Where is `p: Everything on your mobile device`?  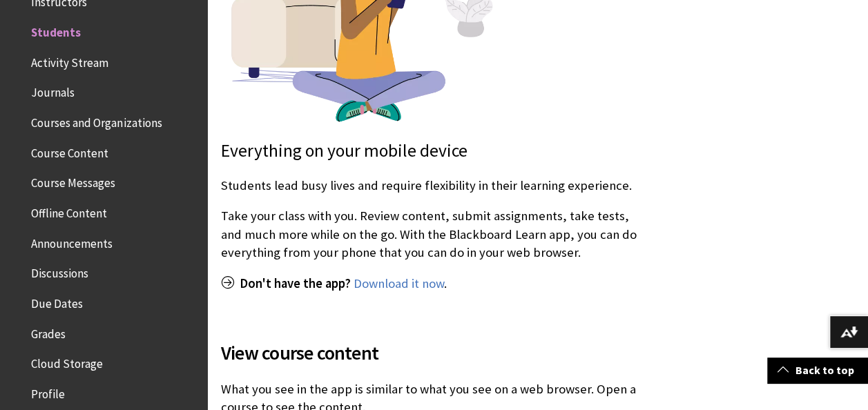
p: Everything on your mobile device is located at coordinates (435, 151).